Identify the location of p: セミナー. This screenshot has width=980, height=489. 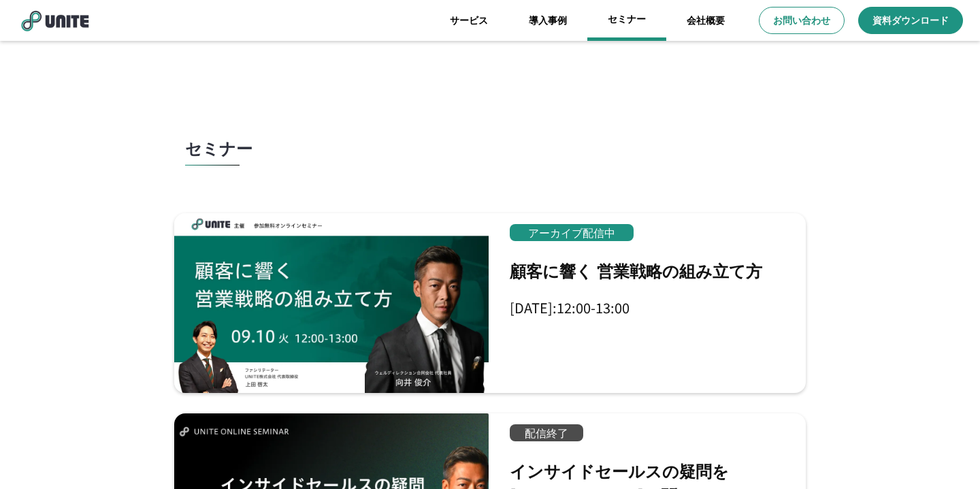
(219, 148).